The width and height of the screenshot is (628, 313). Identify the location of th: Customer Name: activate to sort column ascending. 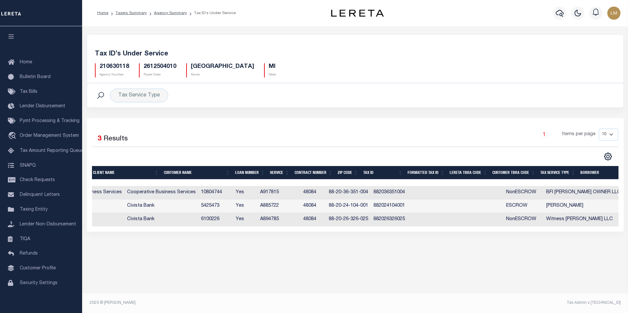
(197, 173).